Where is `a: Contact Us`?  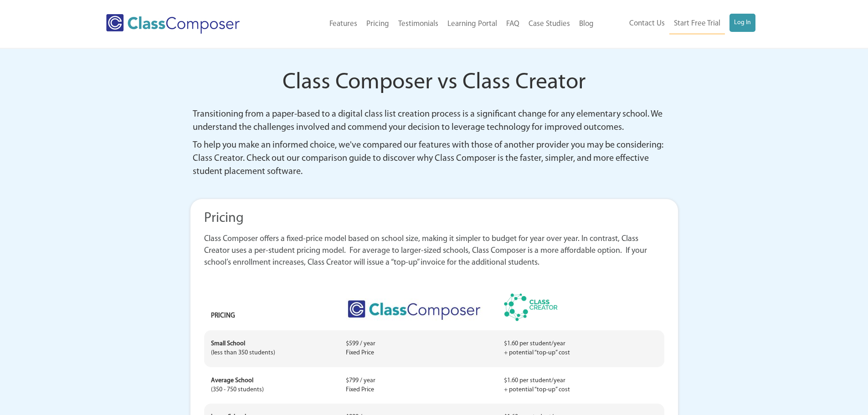 a: Contact Us is located at coordinates (647, 24).